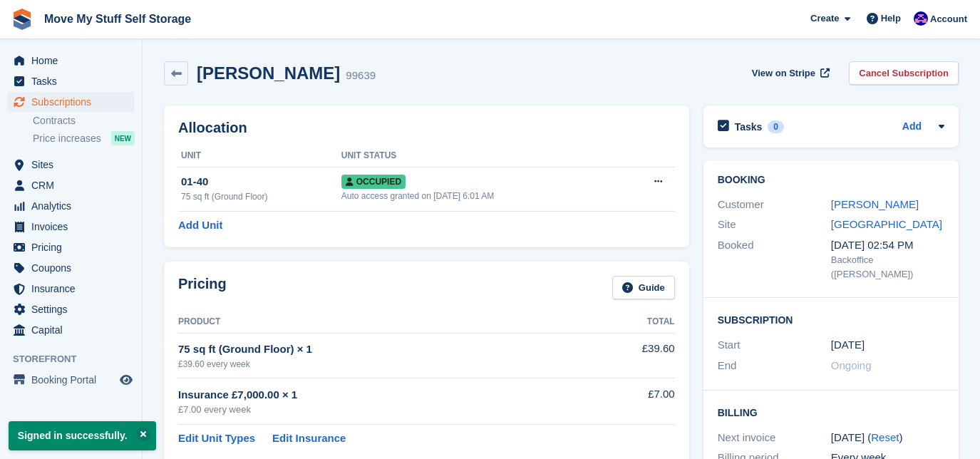 The height and width of the screenshot is (459, 980). Describe the element at coordinates (783, 73) in the screenshot. I see `span: View on Stripe` at that location.